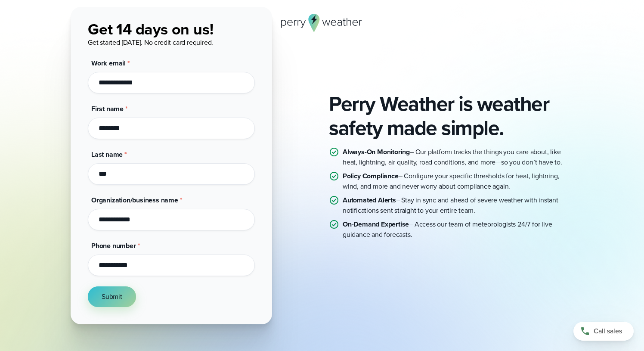 The width and height of the screenshot is (644, 351). Describe the element at coordinates (376, 151) in the screenshot. I see `strong: Always-On Monitoring` at that location.